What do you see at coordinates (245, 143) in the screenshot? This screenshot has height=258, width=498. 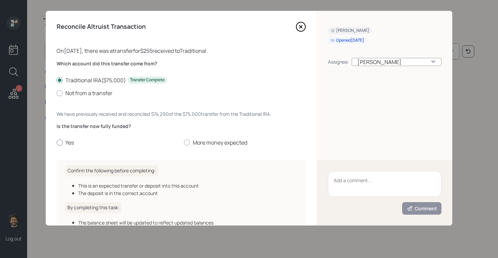 I see `label: More money expected` at bounding box center [245, 143].